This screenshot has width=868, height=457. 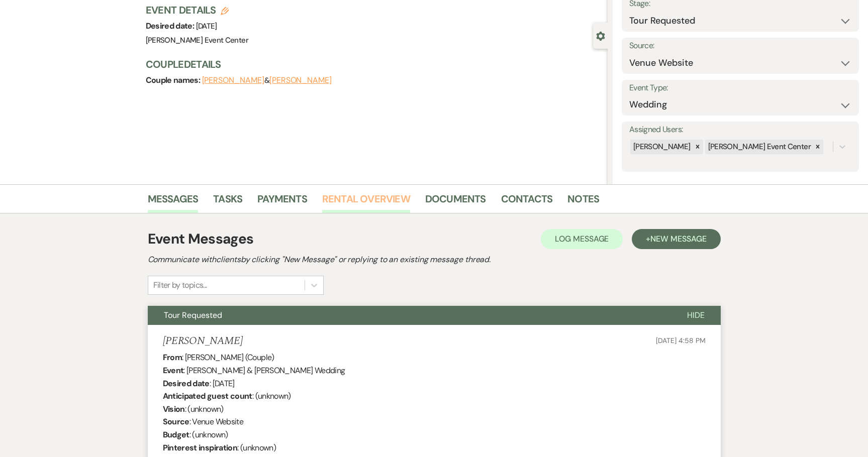 I want to click on a: Payments, so click(x=282, y=202).